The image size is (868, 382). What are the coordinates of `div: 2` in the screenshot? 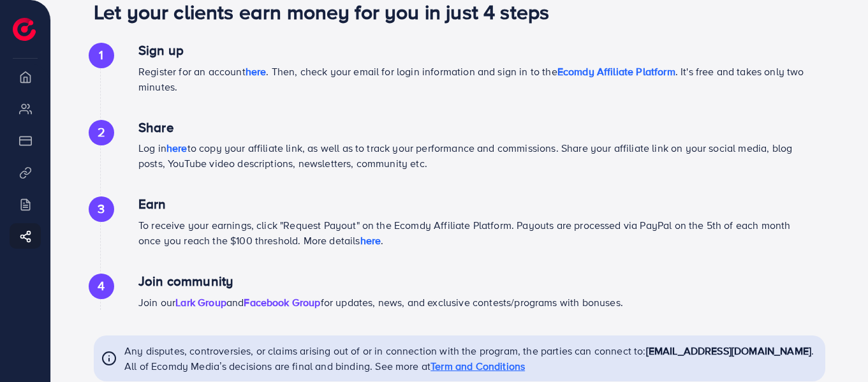 It's located at (101, 133).